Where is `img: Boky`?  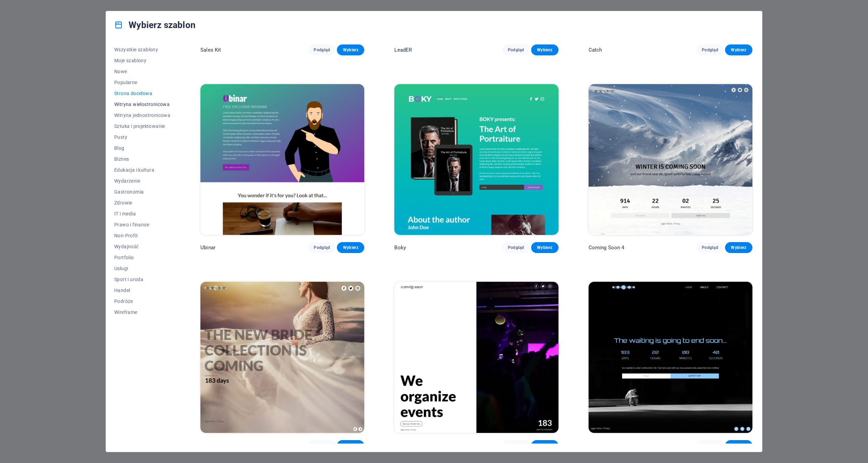
img: Boky is located at coordinates (476, 160).